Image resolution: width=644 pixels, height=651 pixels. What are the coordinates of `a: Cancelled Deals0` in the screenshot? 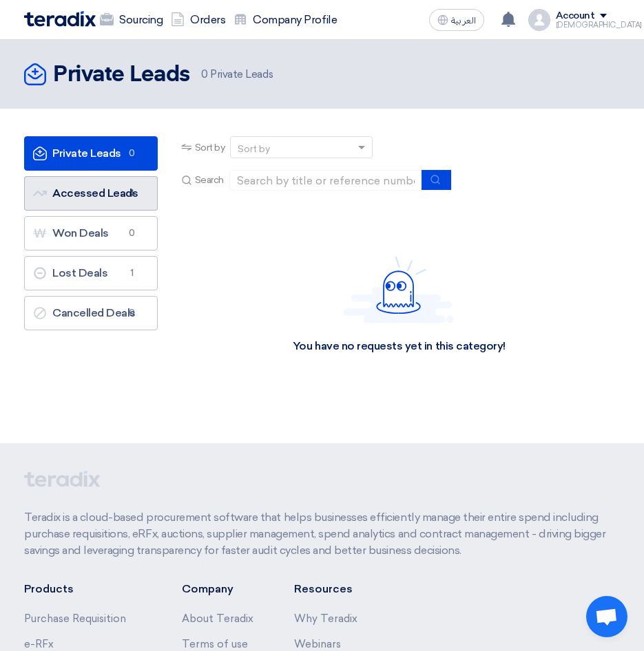 It's located at (91, 313).